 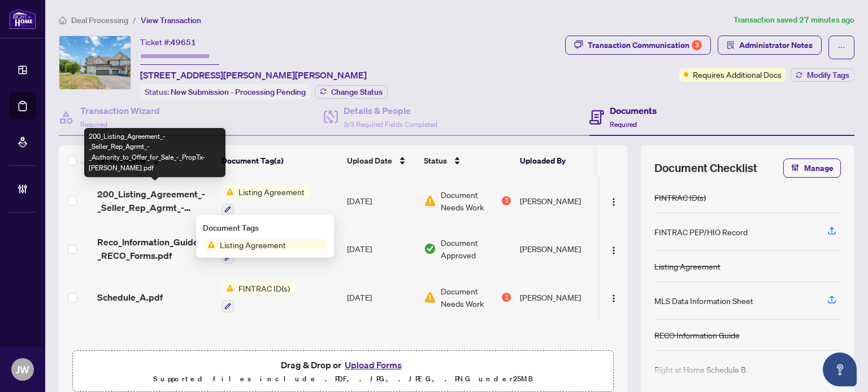 What do you see at coordinates (225, 91) in the screenshot?
I see `div: Status:` at bounding box center [225, 91].